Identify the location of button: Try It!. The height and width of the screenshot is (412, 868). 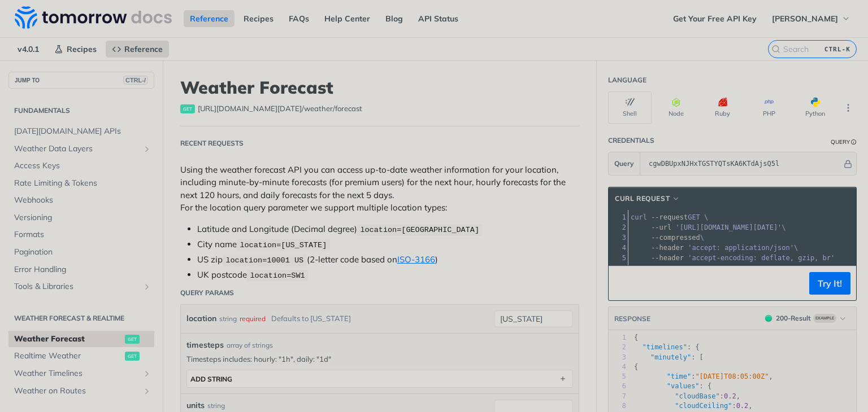
(830, 283).